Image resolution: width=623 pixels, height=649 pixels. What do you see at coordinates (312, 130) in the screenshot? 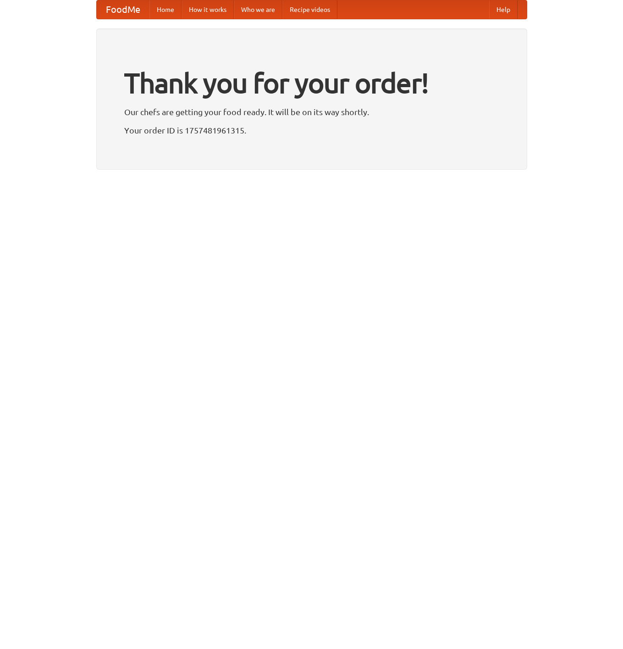
I see `p: Your order ID is 1757481961315.` at bounding box center [312, 130].